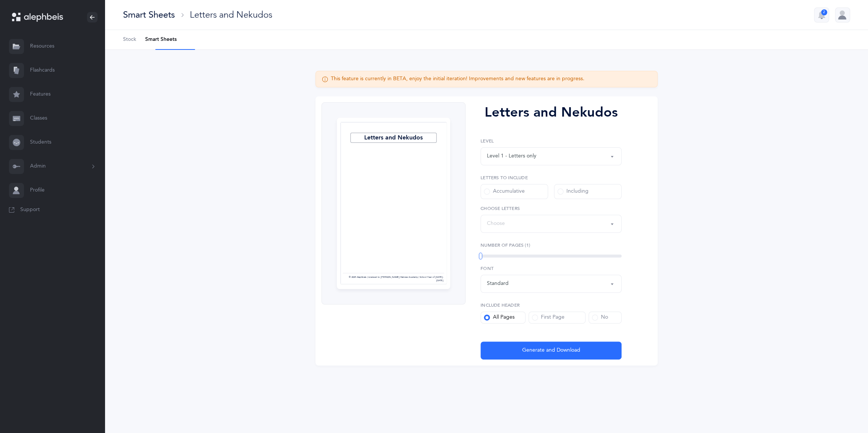  I want to click on div: Choose, so click(496, 224).